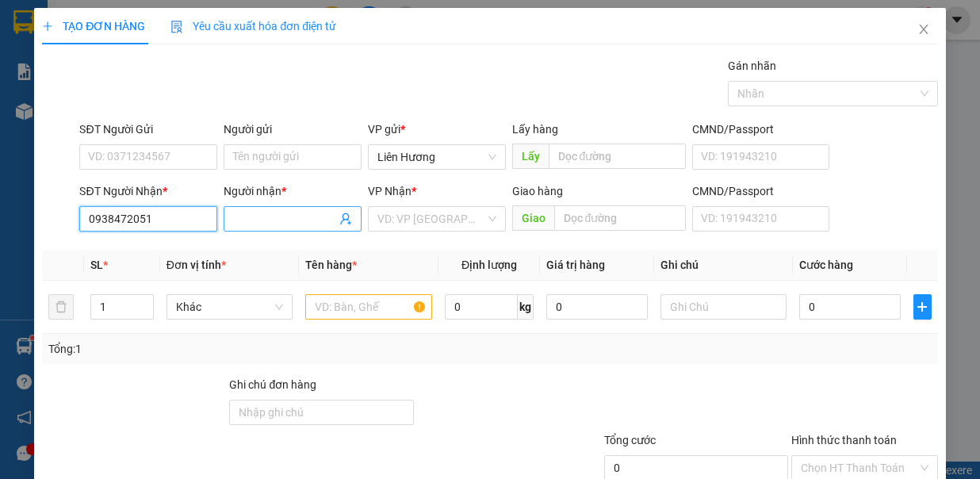  What do you see at coordinates (346, 219) in the screenshot?
I see `span: user-add` at bounding box center [346, 219].